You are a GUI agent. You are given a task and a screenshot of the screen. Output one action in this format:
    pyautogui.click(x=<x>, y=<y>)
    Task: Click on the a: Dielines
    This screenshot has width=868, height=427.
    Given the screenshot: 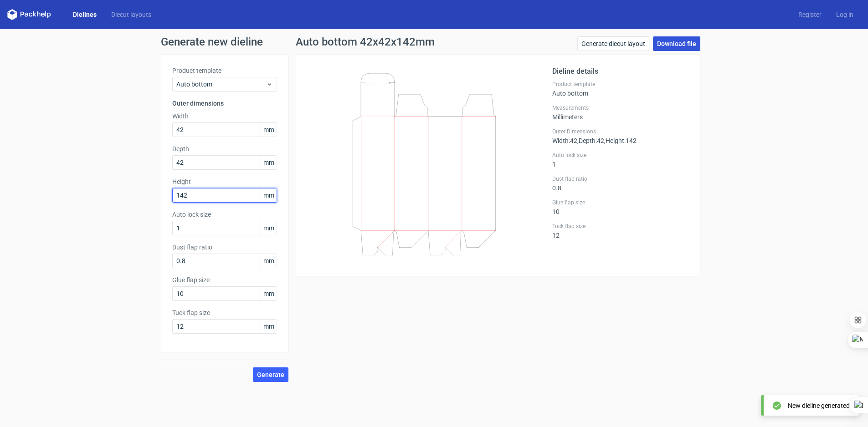 What is the action you would take?
    pyautogui.click(x=85, y=15)
    